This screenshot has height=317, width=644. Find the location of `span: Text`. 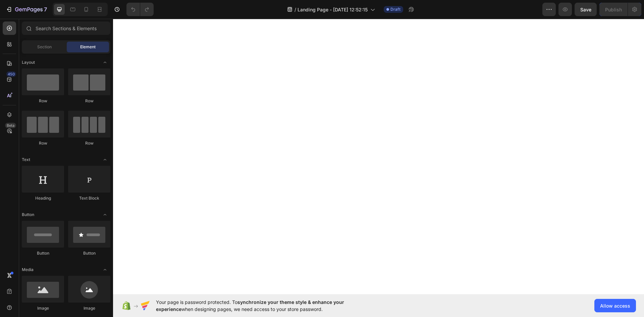

span: Text is located at coordinates (26, 160).